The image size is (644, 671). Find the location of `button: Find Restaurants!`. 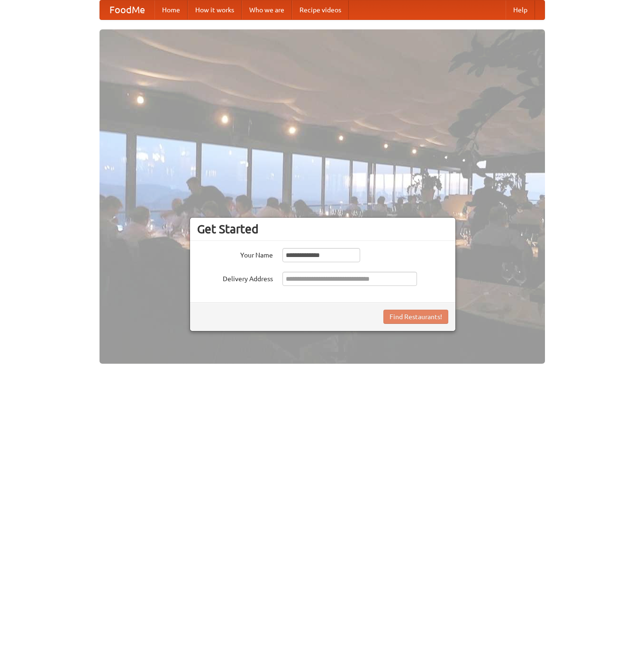

button: Find Restaurants! is located at coordinates (416, 317).